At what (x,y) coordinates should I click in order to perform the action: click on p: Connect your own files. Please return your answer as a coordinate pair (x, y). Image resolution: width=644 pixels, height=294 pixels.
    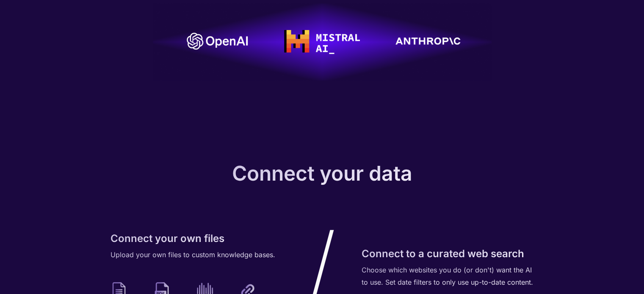
    Looking at the image, I should click on (197, 238).